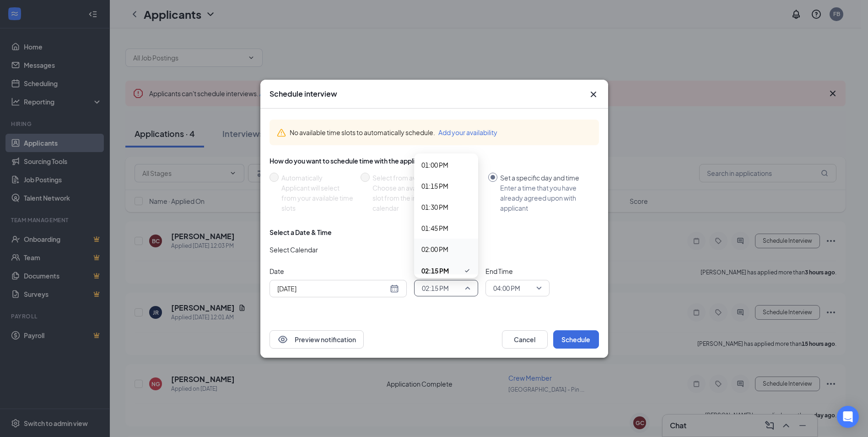 Image resolution: width=868 pixels, height=437 pixels. What do you see at coordinates (294, 249) in the screenshot?
I see `span: Select Calendar` at bounding box center [294, 249].